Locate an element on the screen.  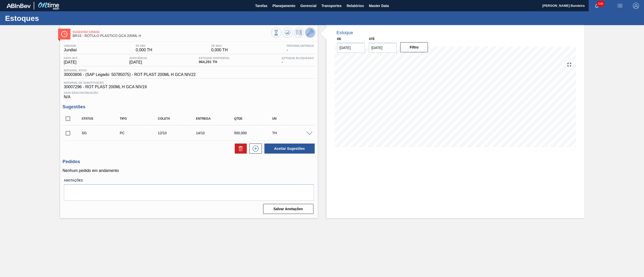
div: Pedido de Compra is located at coordinates (140, 133).